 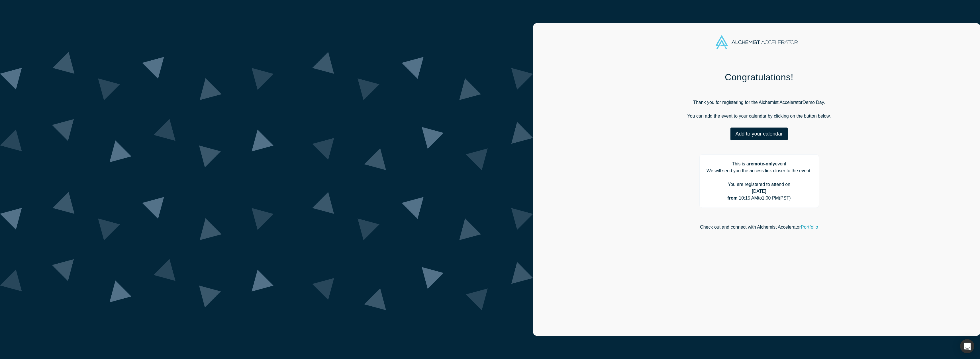 What do you see at coordinates (810, 227) in the screenshot?
I see `a: Portfolio` at bounding box center [810, 227].